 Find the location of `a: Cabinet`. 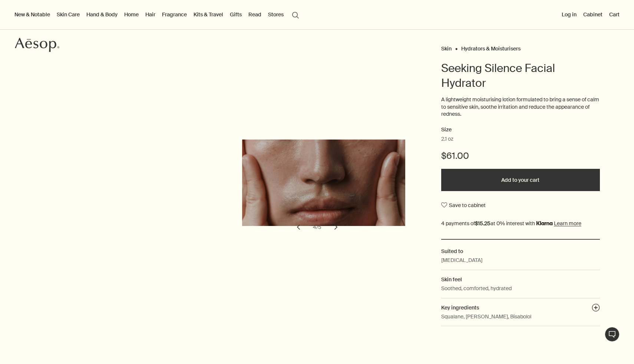

a: Cabinet is located at coordinates (593, 15).